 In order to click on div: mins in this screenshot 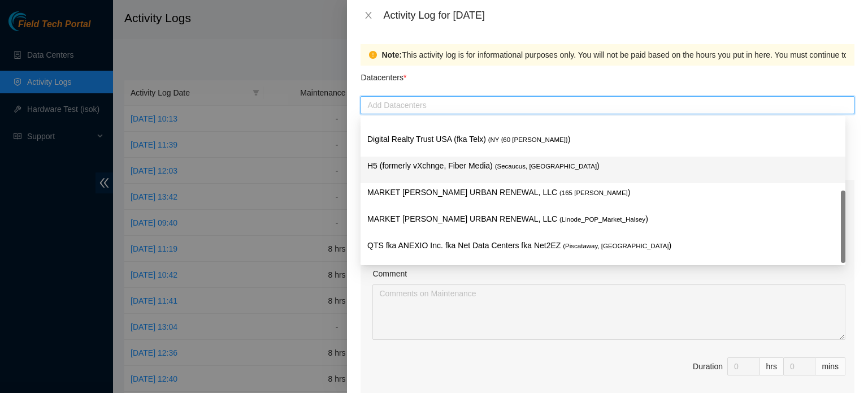, I will do `click(830, 366)`.